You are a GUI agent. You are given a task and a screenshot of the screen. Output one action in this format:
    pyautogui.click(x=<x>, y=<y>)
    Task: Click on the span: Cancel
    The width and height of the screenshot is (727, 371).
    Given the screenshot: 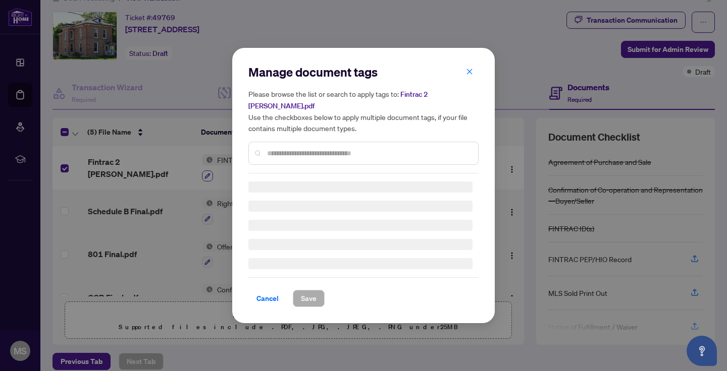 What is the action you would take?
    pyautogui.click(x=267, y=299)
    